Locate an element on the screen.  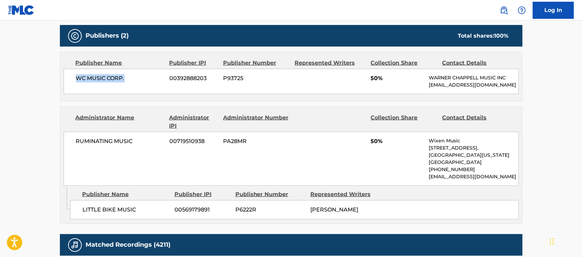
div: Administrator IPI is located at coordinates (194, 122).